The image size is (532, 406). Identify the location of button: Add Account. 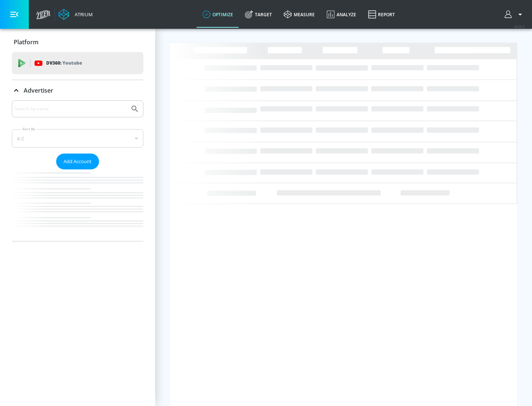
(78, 161).